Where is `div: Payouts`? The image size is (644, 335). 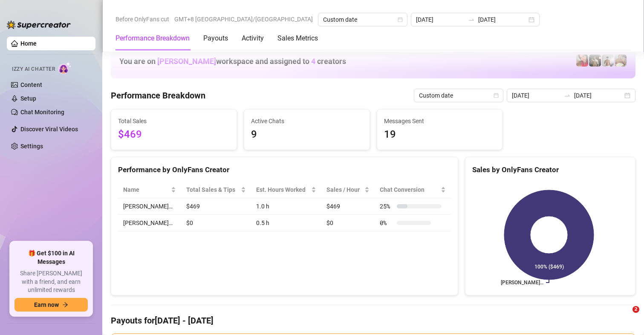 div: Payouts is located at coordinates (215, 38).